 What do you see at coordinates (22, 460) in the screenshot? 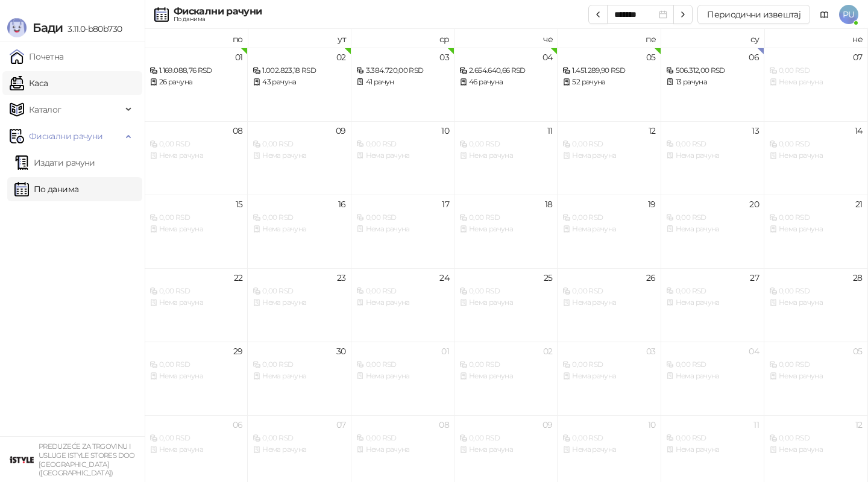
I see `img: 64x64-companyLogo-77b92cf4-9946-4f36-9751-bf7bb5fd2c7d.png` at bounding box center [22, 460].